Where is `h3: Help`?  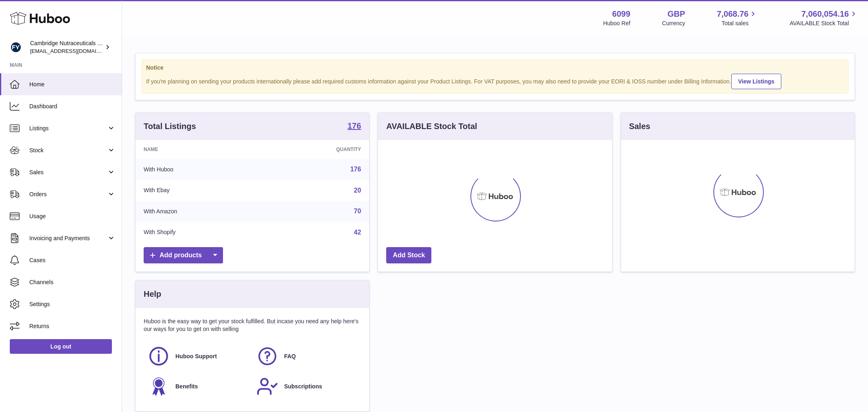
h3: Help is located at coordinates (152, 294).